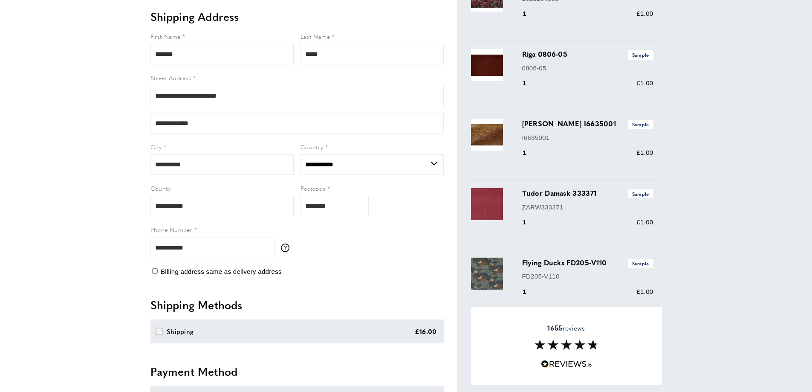 The image size is (812, 392). I want to click on img: Riga 0806-05, so click(487, 65).